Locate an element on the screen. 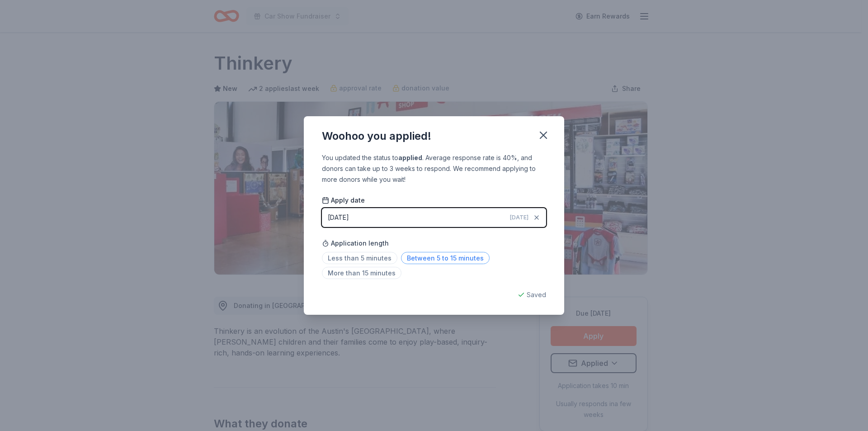 Image resolution: width=868 pixels, height=431 pixels. span: Less than 5 minutes is located at coordinates (359, 258).